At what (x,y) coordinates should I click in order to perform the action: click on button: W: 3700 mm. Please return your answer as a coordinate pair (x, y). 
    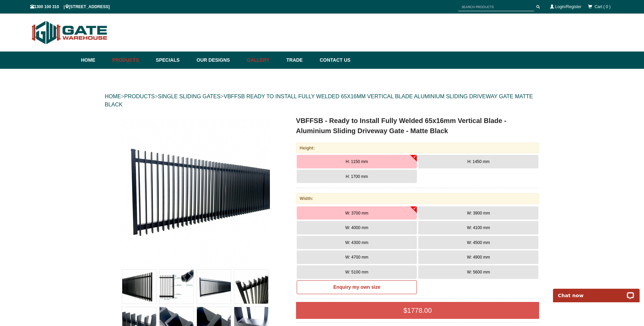
    Looking at the image, I should click on (357, 213).